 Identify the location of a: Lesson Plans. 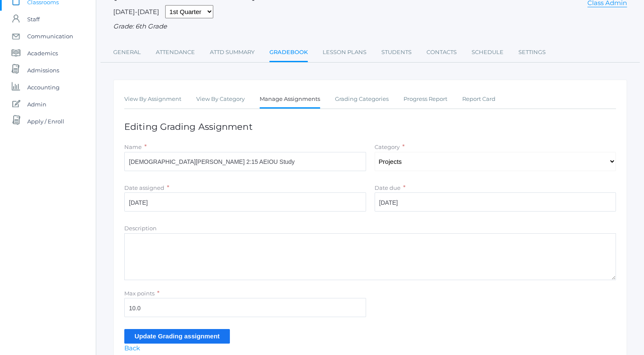
(344, 52).